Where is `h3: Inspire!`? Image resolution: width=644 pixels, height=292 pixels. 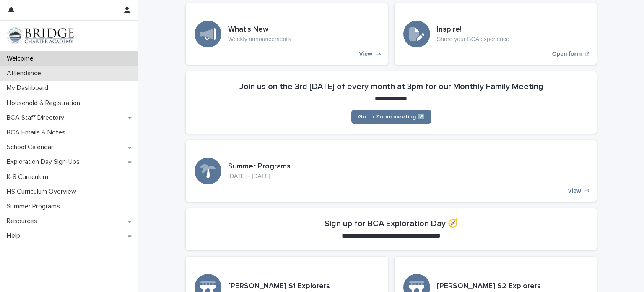 h3: Inspire! is located at coordinates (473, 30).